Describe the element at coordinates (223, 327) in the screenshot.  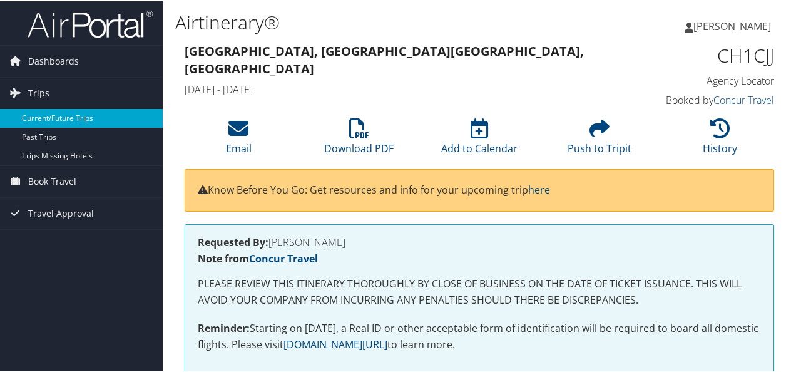
I see `strong: Reminder:` at that location.